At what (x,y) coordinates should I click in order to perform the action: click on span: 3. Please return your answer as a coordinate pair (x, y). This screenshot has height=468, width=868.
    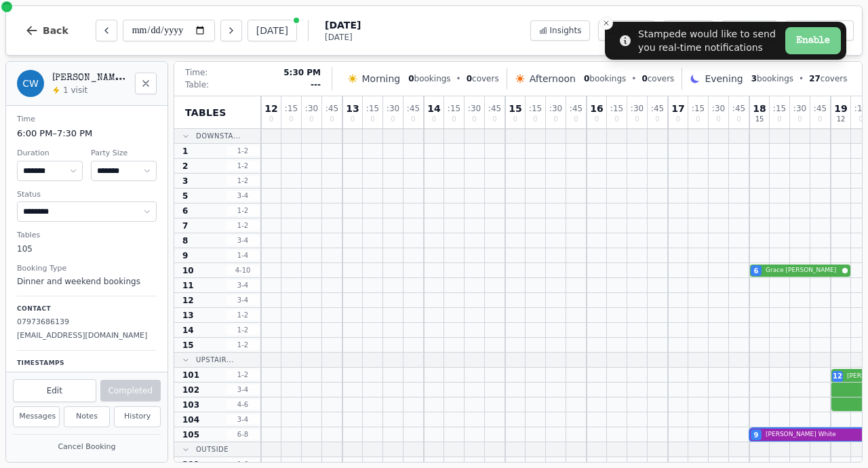
    Looking at the image, I should click on (754, 79).